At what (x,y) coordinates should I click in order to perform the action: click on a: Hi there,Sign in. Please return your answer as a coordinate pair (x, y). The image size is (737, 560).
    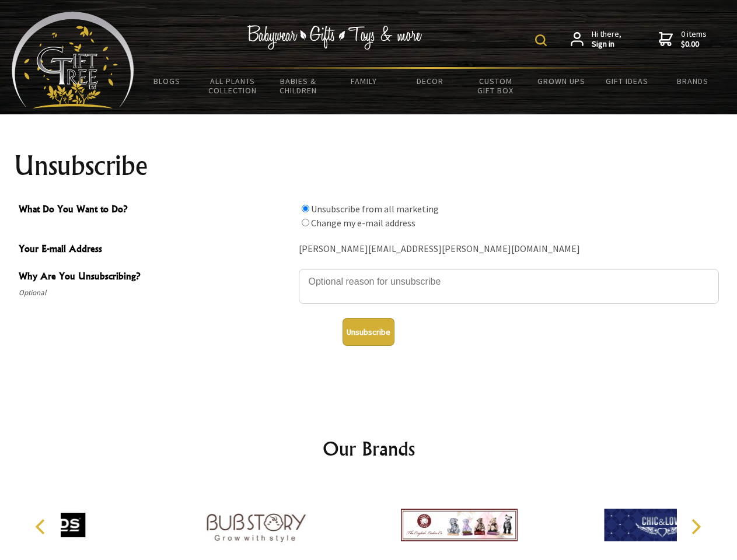
    Looking at the image, I should click on (596, 39).